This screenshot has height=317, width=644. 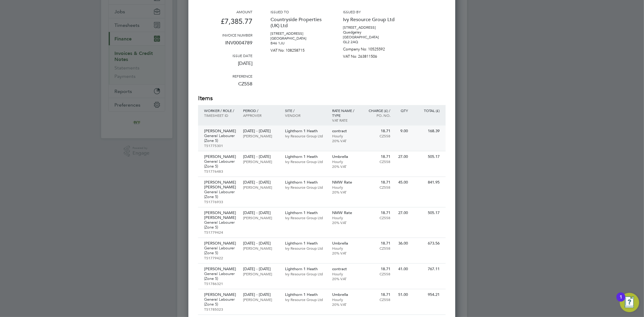 What do you see at coordinates (402, 212) in the screenshot?
I see `p: 27.00` at bounding box center [402, 212].